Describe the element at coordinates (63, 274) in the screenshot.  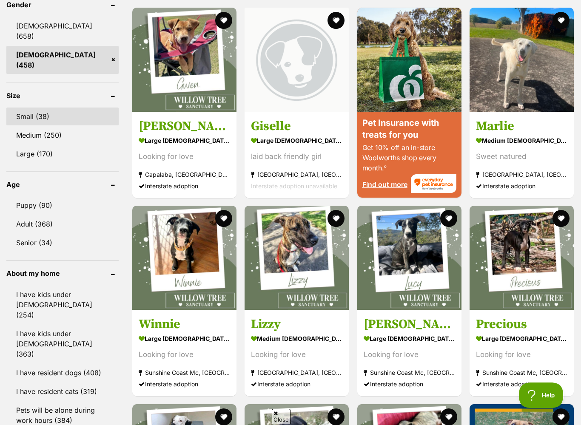
I see `header: About my home` at that location.